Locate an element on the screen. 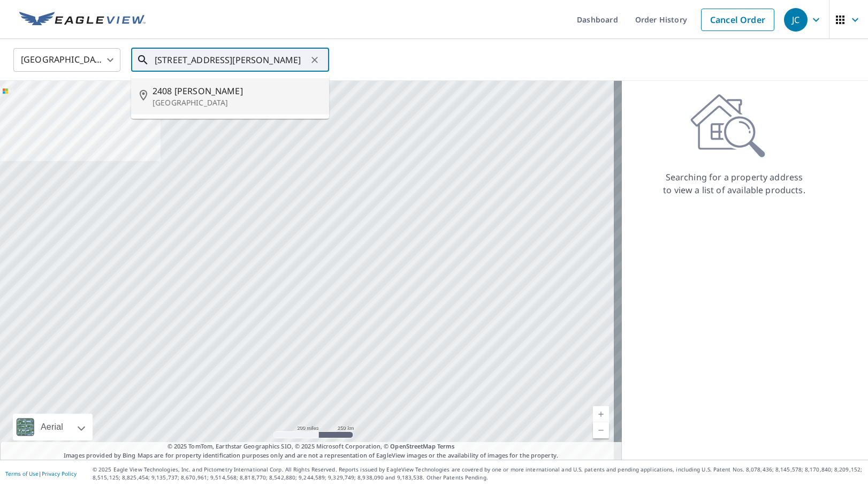  a: Cancel Order is located at coordinates (737, 20).